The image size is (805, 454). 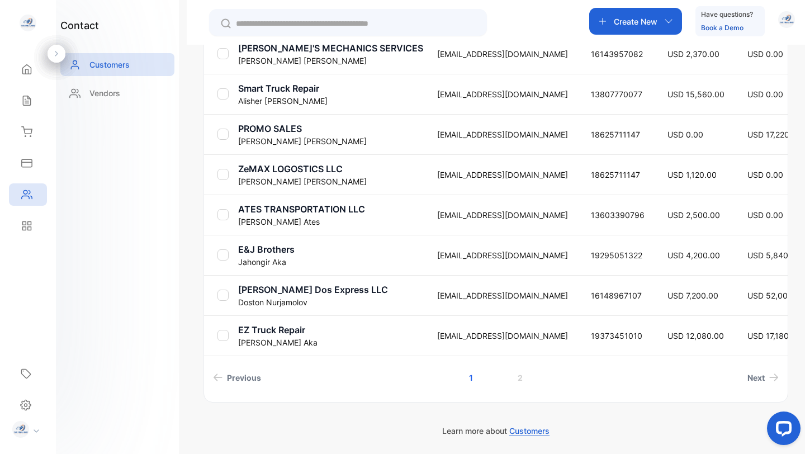 I want to click on p: Vendors, so click(x=105, y=93).